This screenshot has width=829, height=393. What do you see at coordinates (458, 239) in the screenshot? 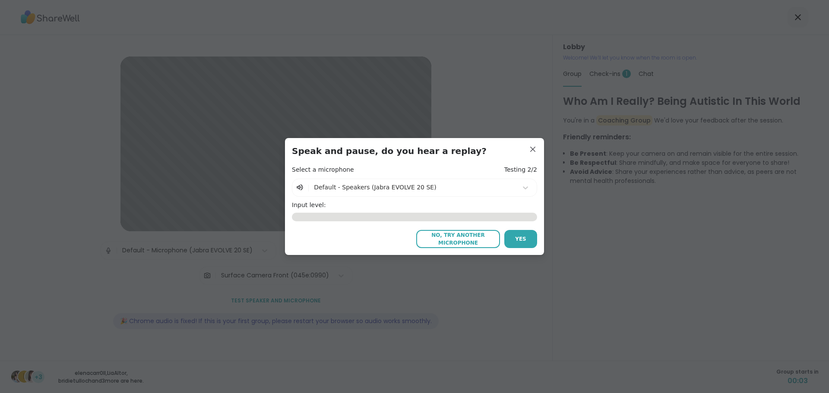
I see `span: No, try another microphone` at bounding box center [458, 239].